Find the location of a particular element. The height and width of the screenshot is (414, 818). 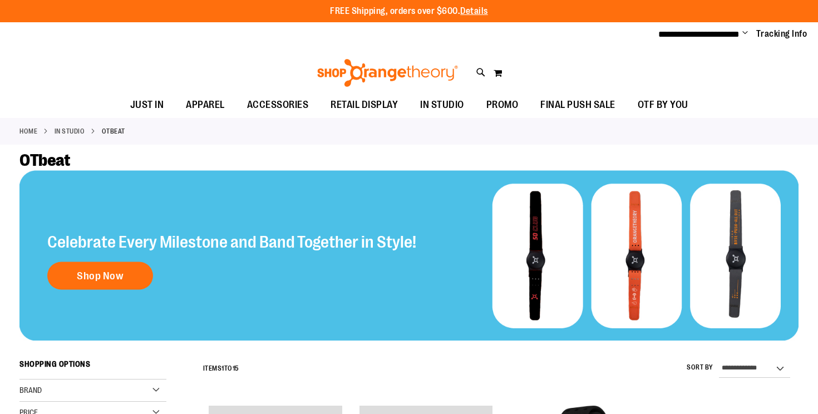

span: ACCESSORIES is located at coordinates (278, 105).